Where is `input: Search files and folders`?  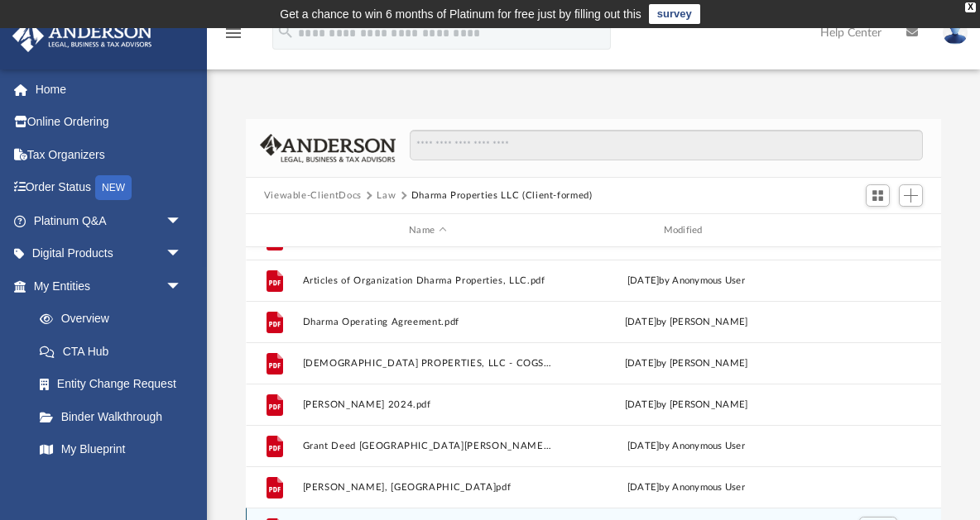
input: Search files and folders is located at coordinates (667, 145).